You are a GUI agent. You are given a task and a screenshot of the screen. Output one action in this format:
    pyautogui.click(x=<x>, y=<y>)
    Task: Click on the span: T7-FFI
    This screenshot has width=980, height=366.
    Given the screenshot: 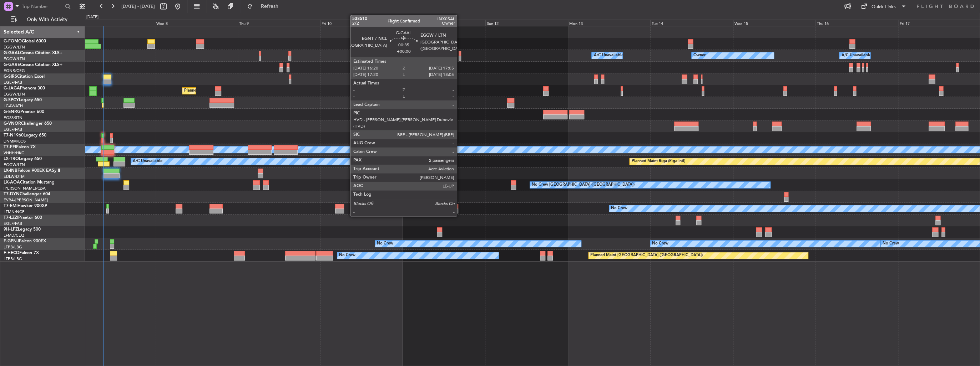 What is the action you would take?
    pyautogui.click(x=10, y=148)
    